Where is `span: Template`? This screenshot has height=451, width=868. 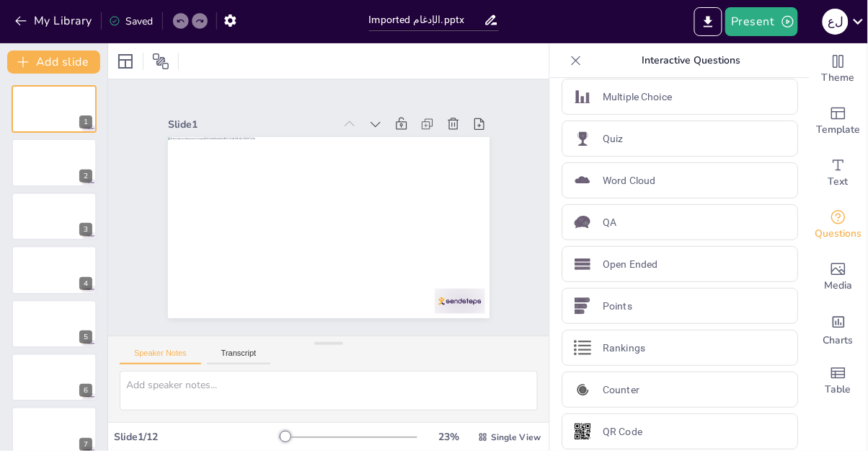
span: Template is located at coordinates (839, 130).